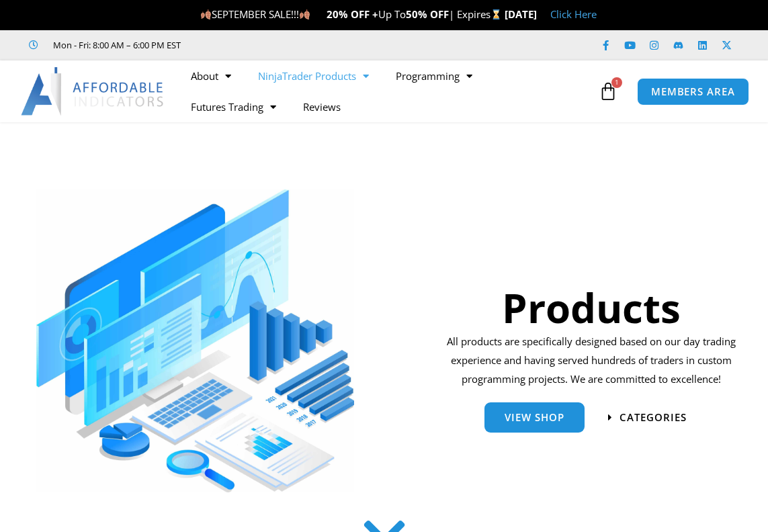  What do you see at coordinates (115, 45) in the screenshot?
I see `span: Mon - Fri: 8:00 AM – 6:00 PM EST` at bounding box center [115, 45].